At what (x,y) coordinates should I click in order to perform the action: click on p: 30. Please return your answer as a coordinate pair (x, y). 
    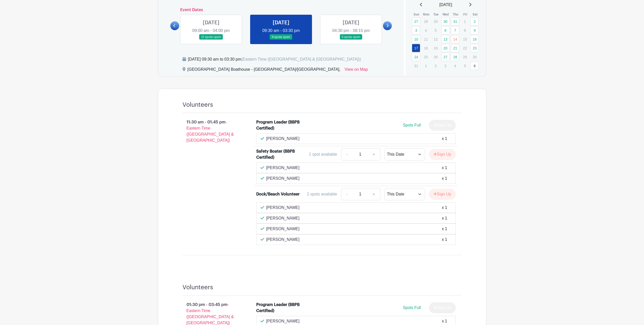
    Looking at the image, I should click on (474, 57).